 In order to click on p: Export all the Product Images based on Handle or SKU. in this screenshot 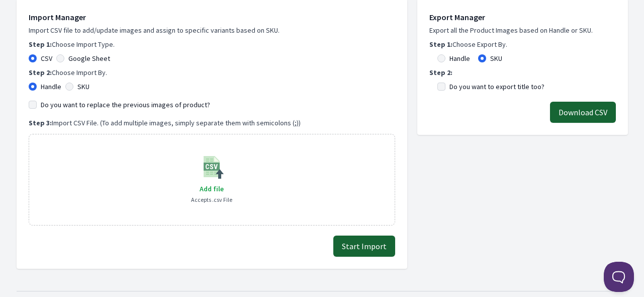, I will do `click(522, 30)`.